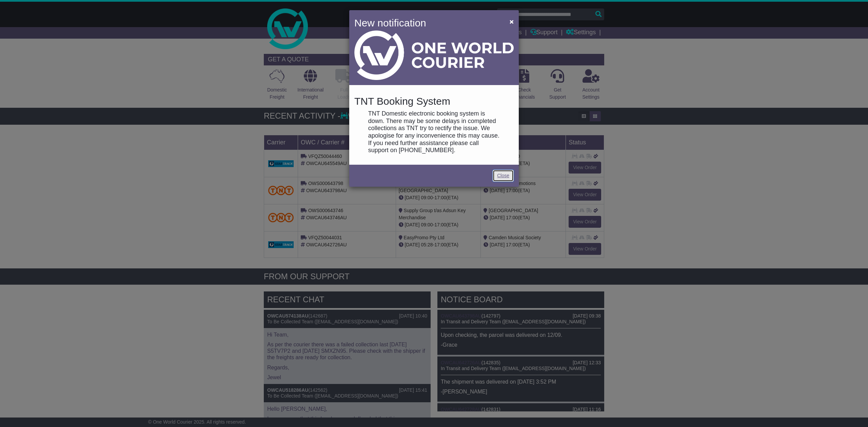 The width and height of the screenshot is (868, 427). Describe the element at coordinates (434, 132) in the screenshot. I see `p: TNT Domestic electronic booking system is down. There may be some delays in completed collections...` at that location.